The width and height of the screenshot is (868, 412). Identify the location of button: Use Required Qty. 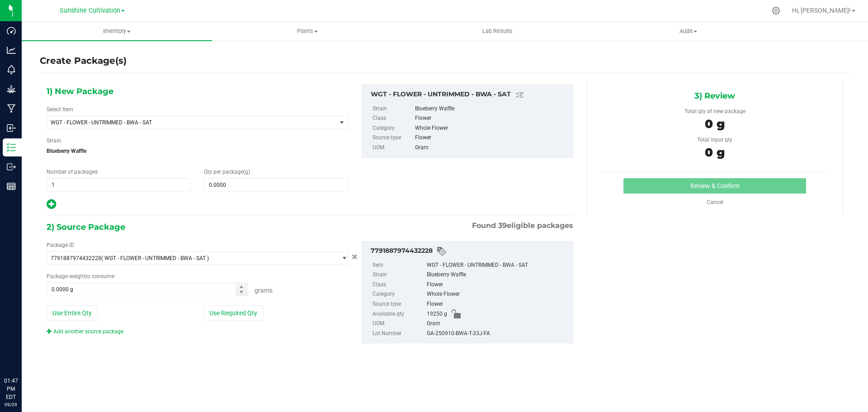
(233, 313).